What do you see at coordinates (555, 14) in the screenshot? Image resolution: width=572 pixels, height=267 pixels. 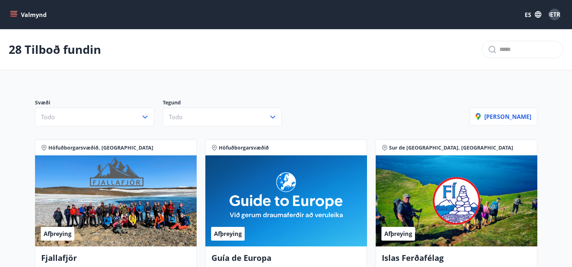 I see `button: METRO` at bounding box center [555, 14].